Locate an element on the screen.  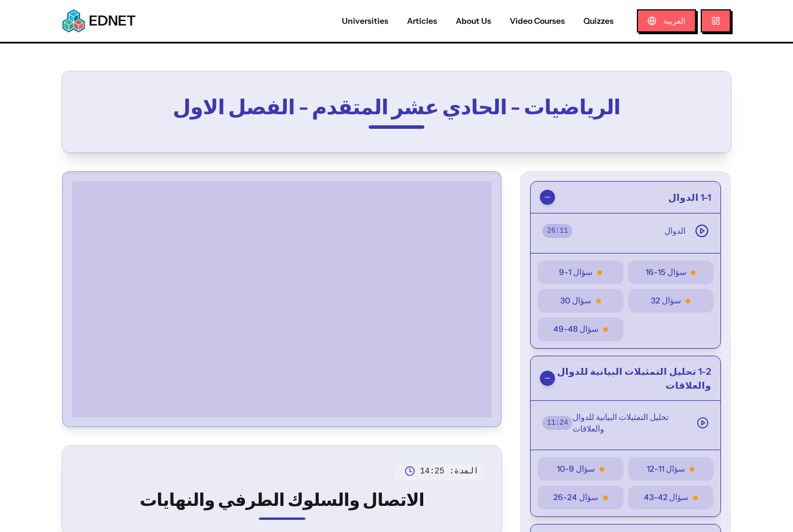
a: Video Courses is located at coordinates (537, 21).